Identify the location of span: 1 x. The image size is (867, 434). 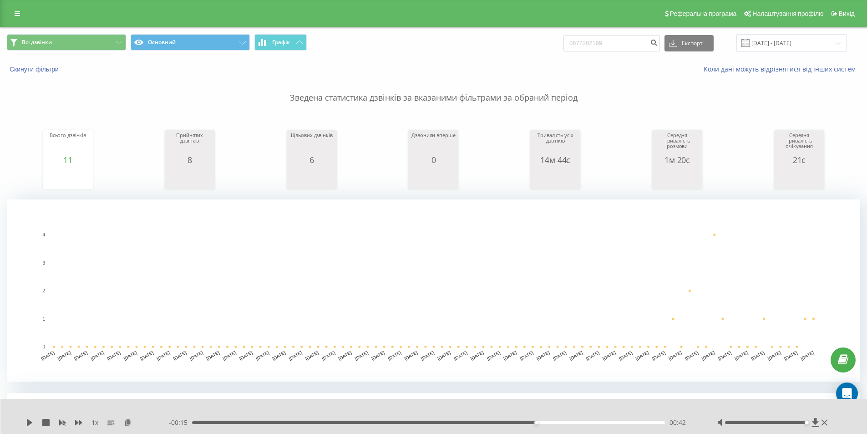
(95, 422).